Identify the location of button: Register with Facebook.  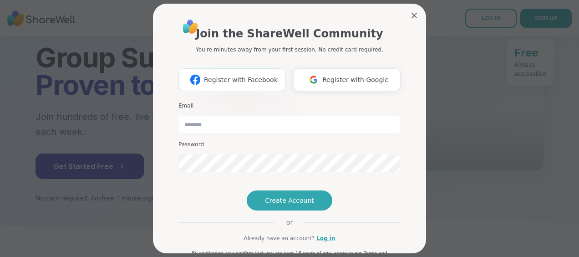
(232, 80).